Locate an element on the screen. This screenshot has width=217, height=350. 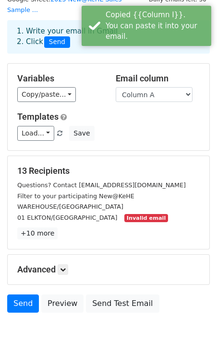
a: +10 more is located at coordinates (37, 233).